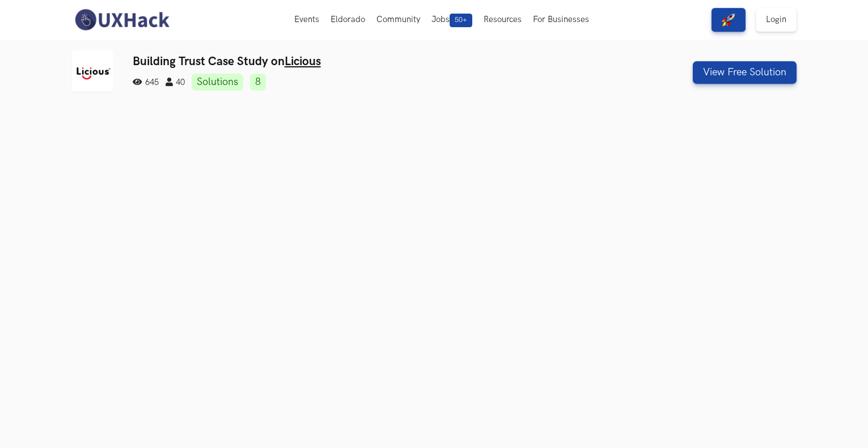 The height and width of the screenshot is (448, 868). What do you see at coordinates (776, 20) in the screenshot?
I see `a: Login` at bounding box center [776, 20].